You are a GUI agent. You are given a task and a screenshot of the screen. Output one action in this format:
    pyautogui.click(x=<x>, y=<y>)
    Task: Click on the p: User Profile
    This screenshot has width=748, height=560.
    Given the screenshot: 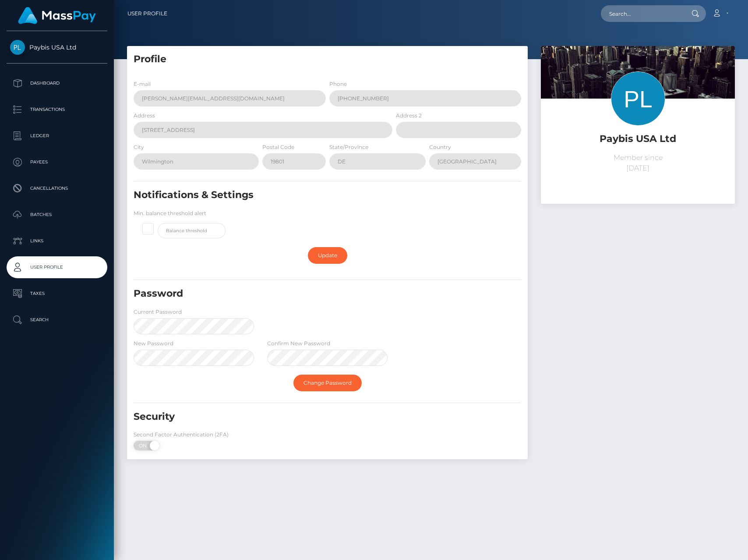 What is the action you would take?
    pyautogui.click(x=57, y=267)
    